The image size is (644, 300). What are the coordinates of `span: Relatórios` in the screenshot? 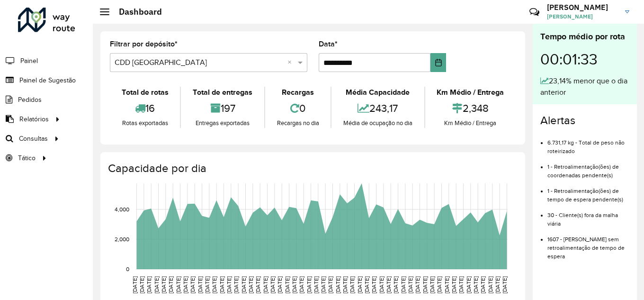 It's located at (34, 119).